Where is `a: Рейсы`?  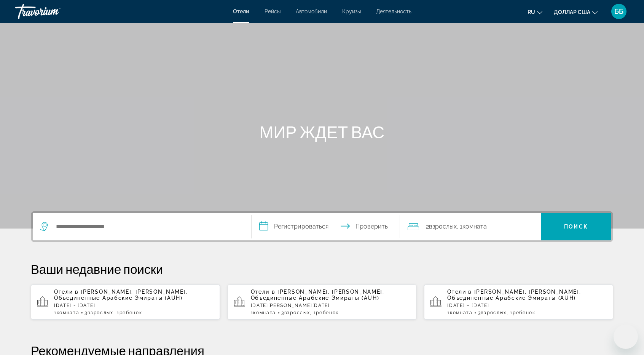
a: Рейсы is located at coordinates (272, 12).